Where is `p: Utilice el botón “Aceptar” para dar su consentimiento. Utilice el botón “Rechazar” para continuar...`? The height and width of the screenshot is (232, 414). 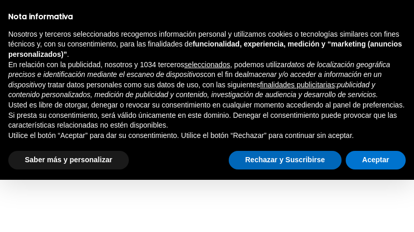 p: Utilice el botón “Aceptar” para dar su consentimiento. Utilice el botón “Rechazar” para continuar... is located at coordinates (207, 136).